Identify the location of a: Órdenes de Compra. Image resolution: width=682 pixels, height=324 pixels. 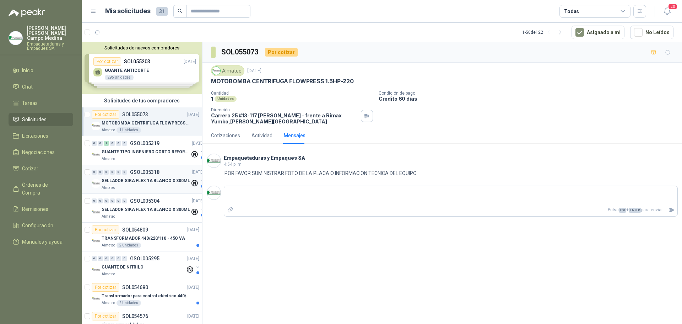
(41, 189).